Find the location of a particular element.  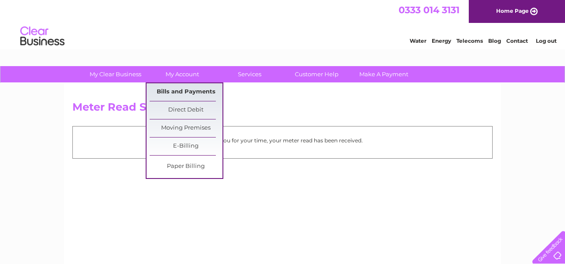

h2: Meter Read Submitted is located at coordinates (282, 109).